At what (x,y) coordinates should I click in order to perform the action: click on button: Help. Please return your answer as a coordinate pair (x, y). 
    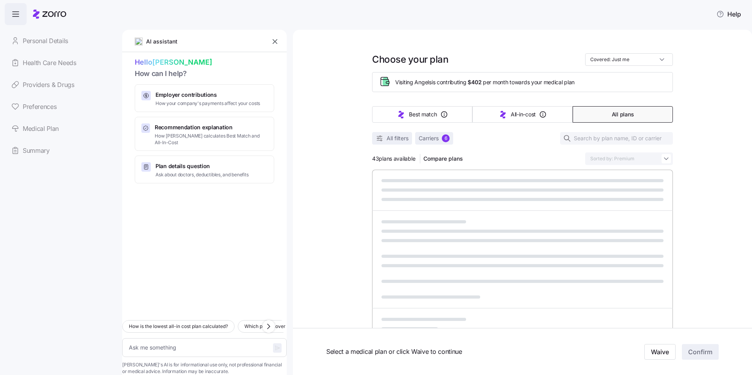
    Looking at the image, I should click on (728, 14).